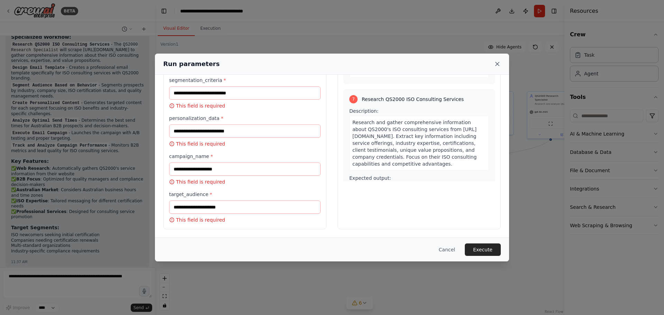 Image resolution: width=664 pixels, height=315 pixels. What do you see at coordinates (370, 178) in the screenshot?
I see `span: Expected output:` at bounding box center [370, 178].